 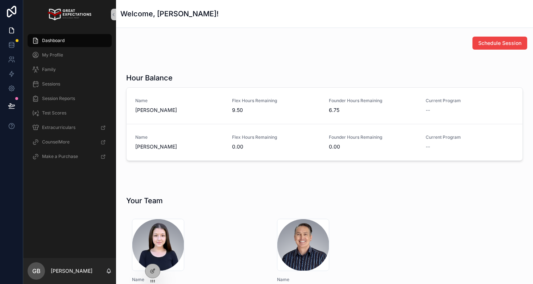 What do you see at coordinates (372, 110) in the screenshot?
I see `span: 6.75` at bounding box center [372, 110].